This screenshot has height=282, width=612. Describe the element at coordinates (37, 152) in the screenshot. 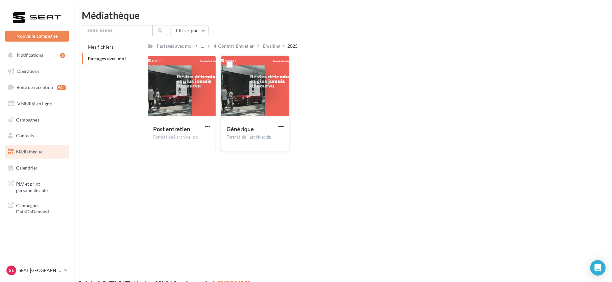

I see `a: Médiathèque` at that location.